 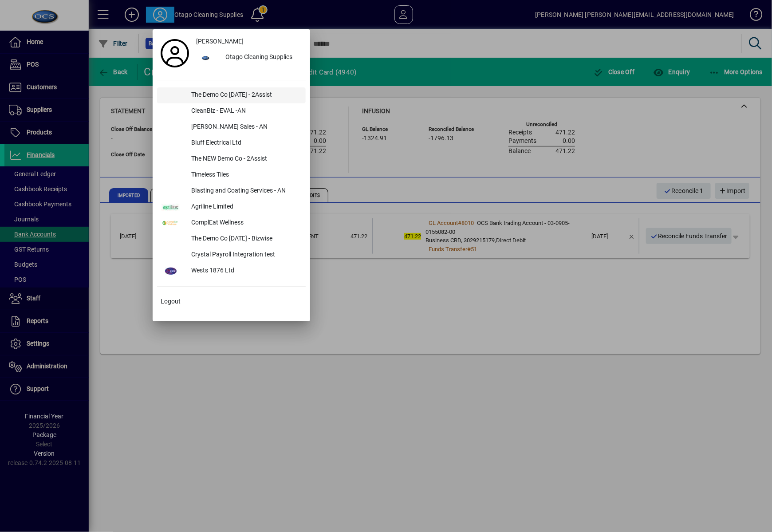 What do you see at coordinates (231, 302) in the screenshot?
I see `button: Logout` at bounding box center [231, 302].